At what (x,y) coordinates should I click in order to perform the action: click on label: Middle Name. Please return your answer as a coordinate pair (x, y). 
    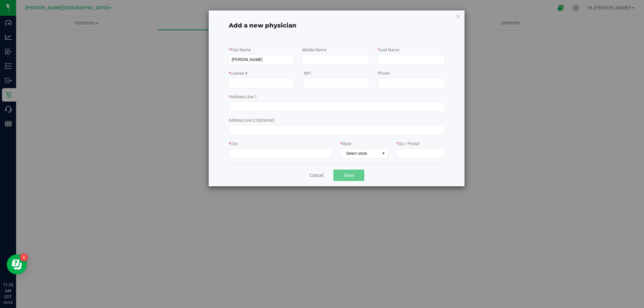
    Looking at the image, I should click on (315, 50).